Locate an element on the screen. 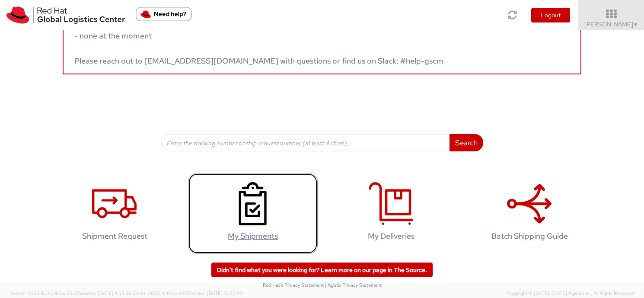 The image size is (644, 298). input: Enter the tracking number or ship request number (at least 4 chars) is located at coordinates (306, 143).